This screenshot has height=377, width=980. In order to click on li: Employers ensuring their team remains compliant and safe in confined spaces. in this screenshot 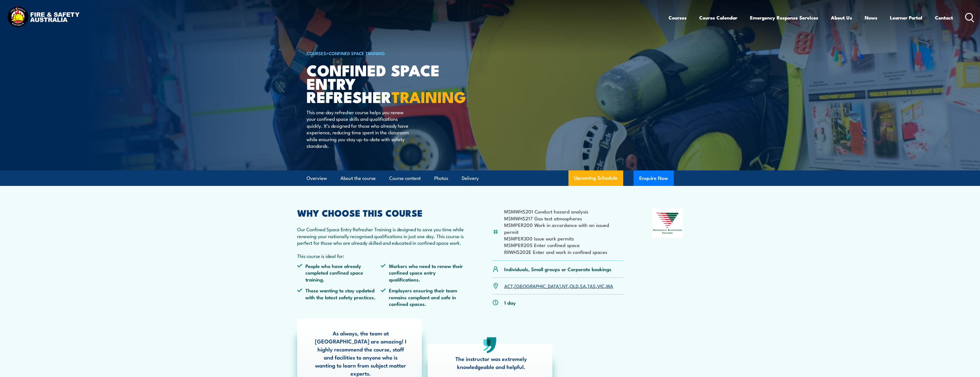, I will do `click(423, 297)`.